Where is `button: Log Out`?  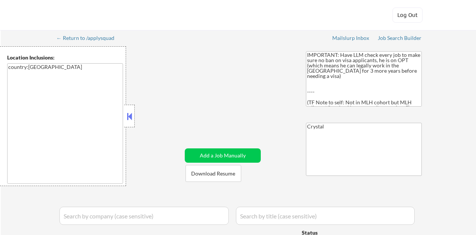
button: Log Out is located at coordinates (407, 15).